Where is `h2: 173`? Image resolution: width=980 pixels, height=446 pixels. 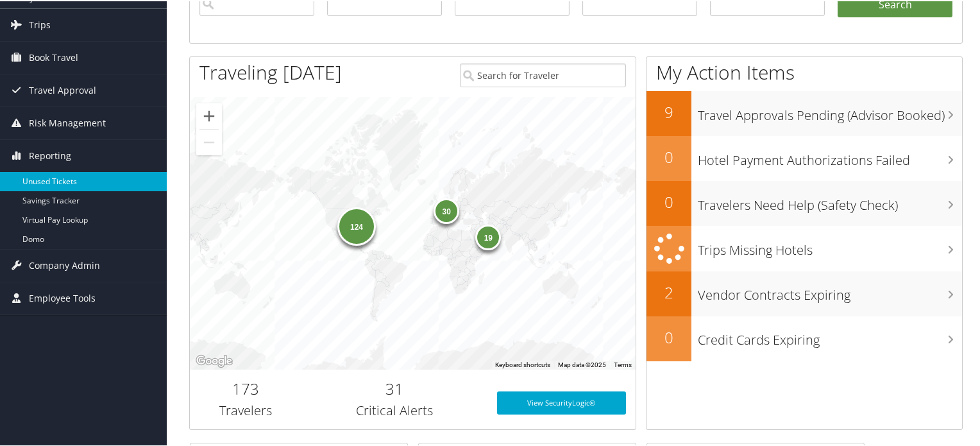
h2: 173 is located at coordinates (245, 388).